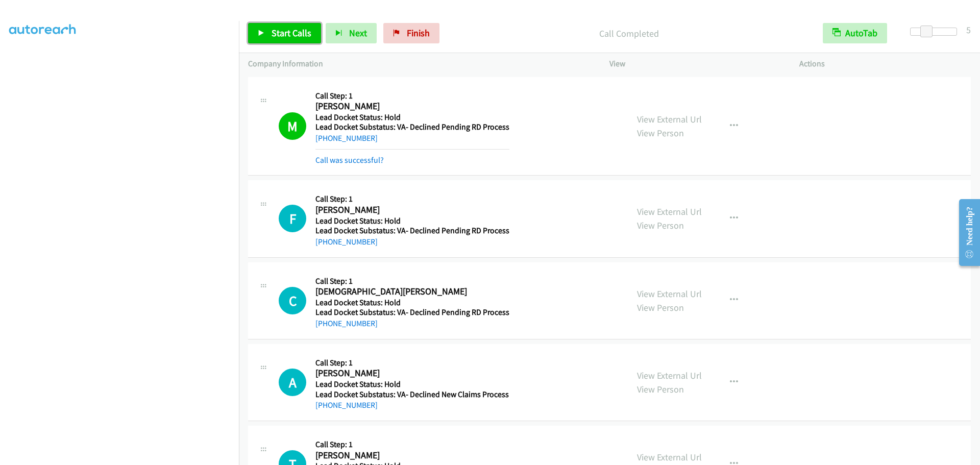 The width and height of the screenshot is (980, 465). What do you see at coordinates (19, 34) in the screenshot?
I see `div: Need help?` at bounding box center [19, 34].